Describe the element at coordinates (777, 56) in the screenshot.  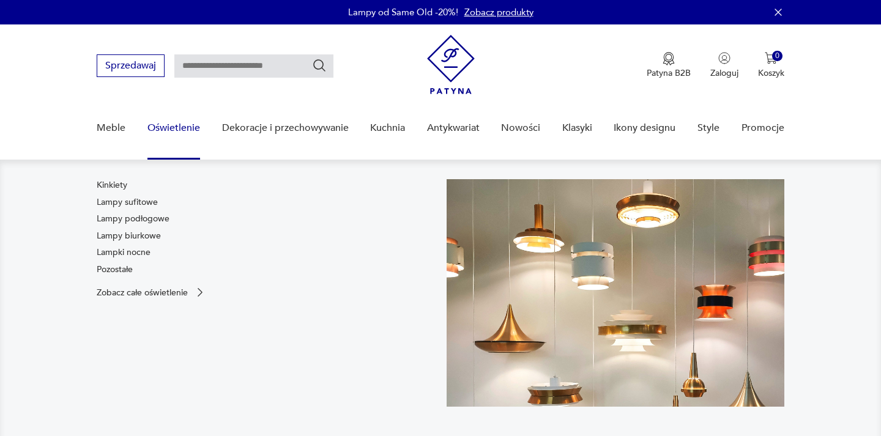
I see `div: 0` at that location.